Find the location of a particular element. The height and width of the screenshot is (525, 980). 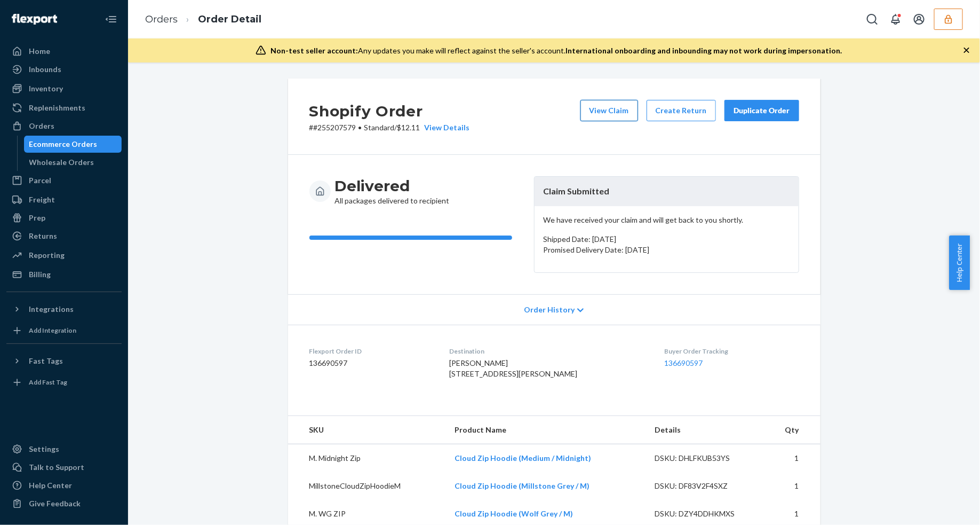

a: Cloud Zip Hoodie (Medium / Midnight) is located at coordinates (523, 457).